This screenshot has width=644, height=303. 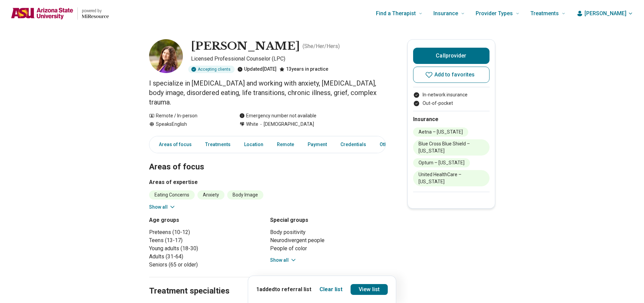 I want to click on span: Insurance, so click(x=445, y=14).